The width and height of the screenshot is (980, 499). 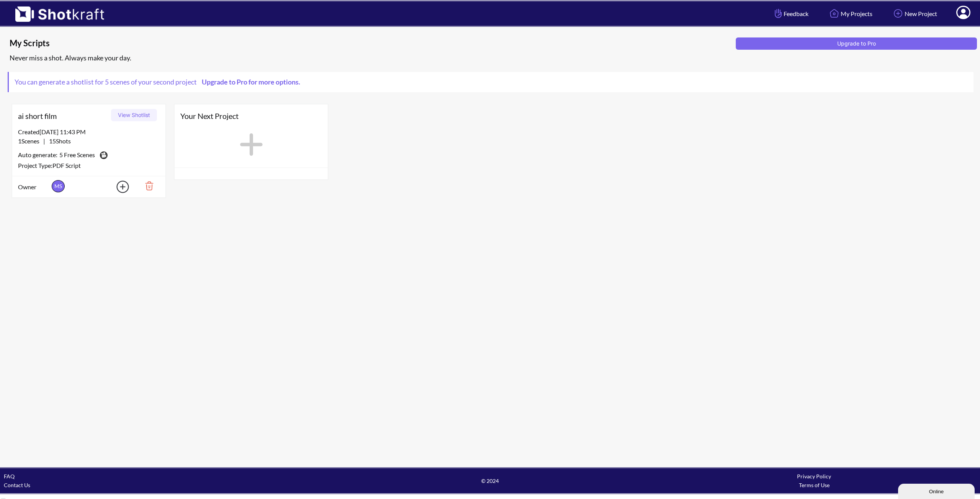 What do you see at coordinates (89, 165) in the screenshot?
I see `div: Project Type: PDF Script` at bounding box center [89, 165].